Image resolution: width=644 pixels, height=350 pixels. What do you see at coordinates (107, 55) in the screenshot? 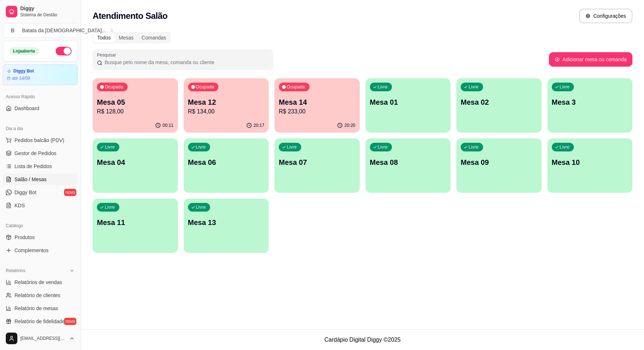
I see `label: Pesquisar` at bounding box center [107, 55].